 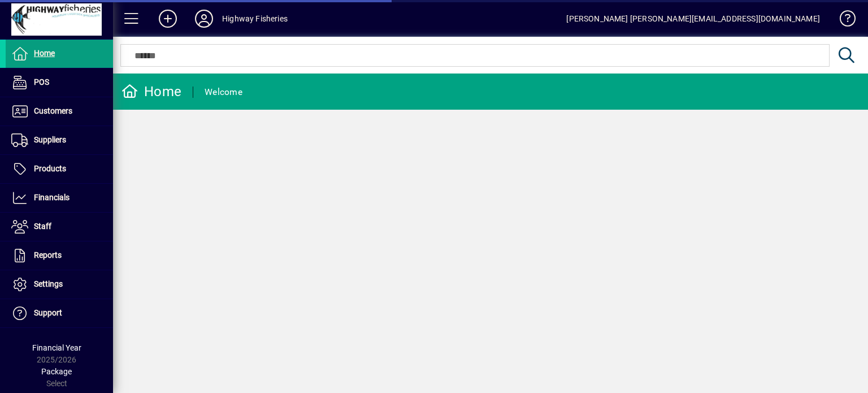 What do you see at coordinates (204, 19) in the screenshot?
I see `button: Profile` at bounding box center [204, 19].